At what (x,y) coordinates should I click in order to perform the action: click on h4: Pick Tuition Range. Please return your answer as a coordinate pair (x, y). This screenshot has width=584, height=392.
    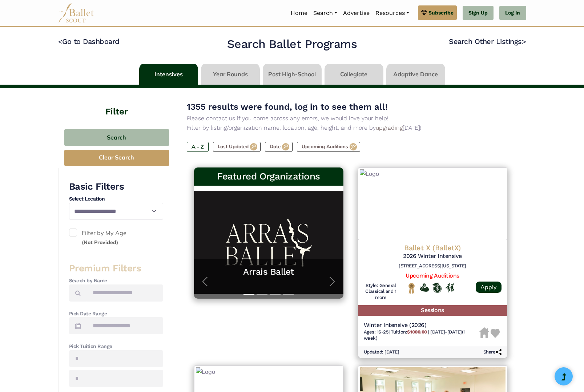
    Looking at the image, I should click on (116, 347).